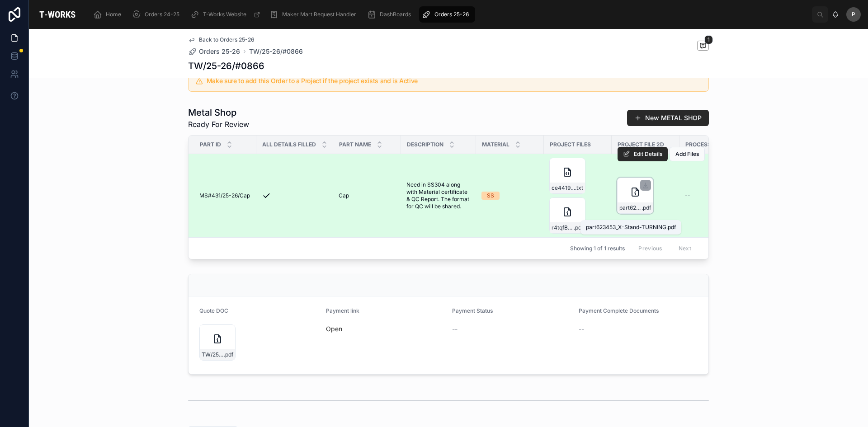 Image resolution: width=868 pixels, height=427 pixels. I want to click on span: Payment Complete Documents, so click(618, 310).